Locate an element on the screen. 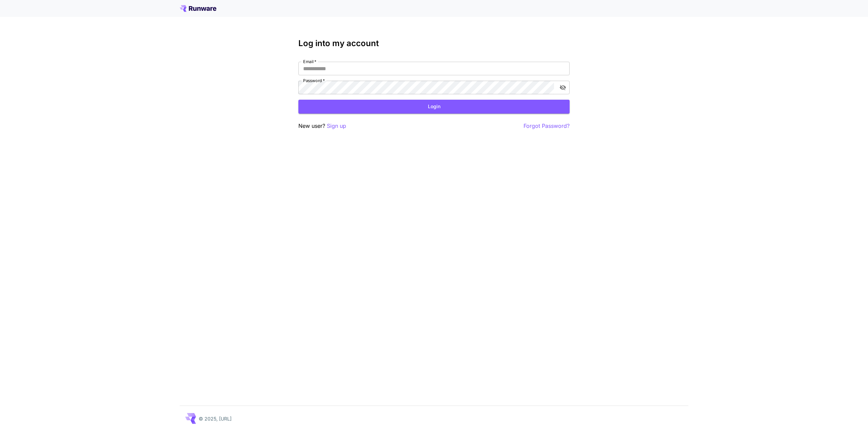 The image size is (868, 431). p: Forgot Password? is located at coordinates (547, 126).